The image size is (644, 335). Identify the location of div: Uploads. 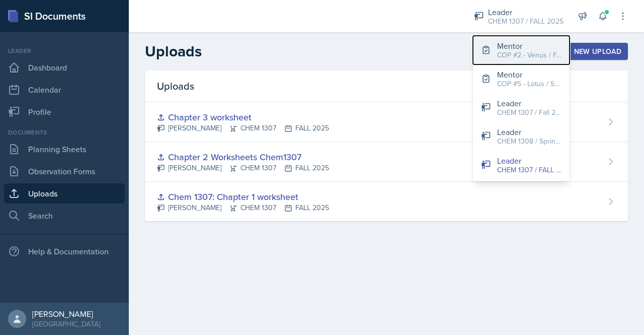
(386, 87).